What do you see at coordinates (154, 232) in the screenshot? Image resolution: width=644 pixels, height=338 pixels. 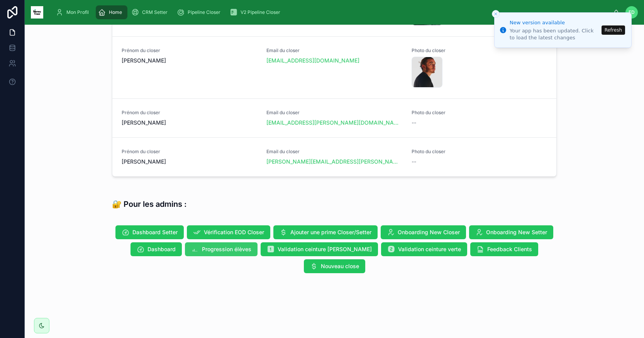 I see `span: Dashboard Setter` at bounding box center [154, 232].